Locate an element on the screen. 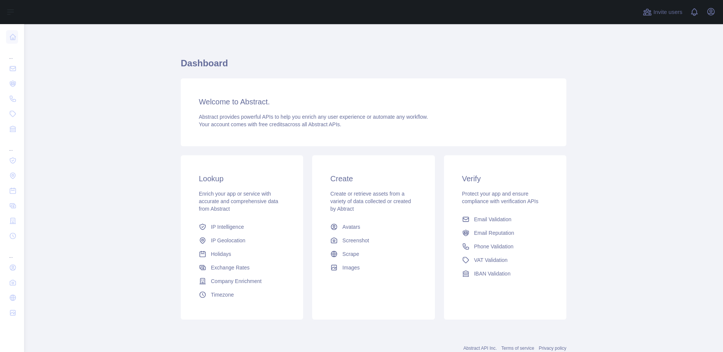  span: Avatars is located at coordinates (351, 227).